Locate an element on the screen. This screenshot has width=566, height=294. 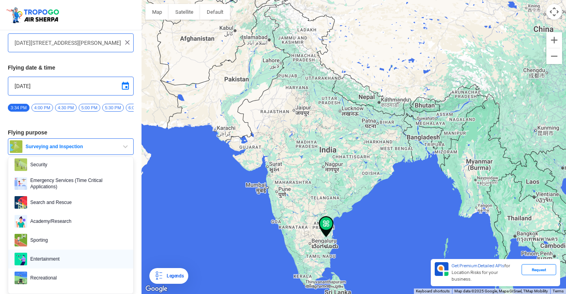
span: Surveying and Inspection is located at coordinates (72, 147).